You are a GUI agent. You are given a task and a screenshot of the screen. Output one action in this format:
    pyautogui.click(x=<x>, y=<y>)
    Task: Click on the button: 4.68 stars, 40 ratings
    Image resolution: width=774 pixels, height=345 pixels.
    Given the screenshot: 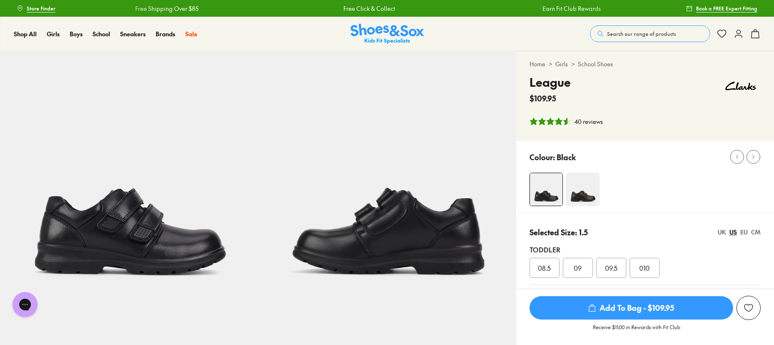 What is the action you would take?
    pyautogui.click(x=566, y=121)
    